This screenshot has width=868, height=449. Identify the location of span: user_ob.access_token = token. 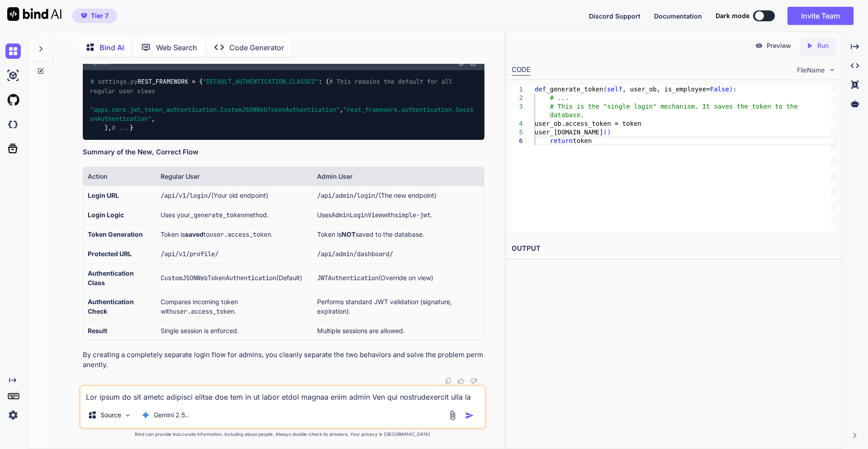
(588, 124).